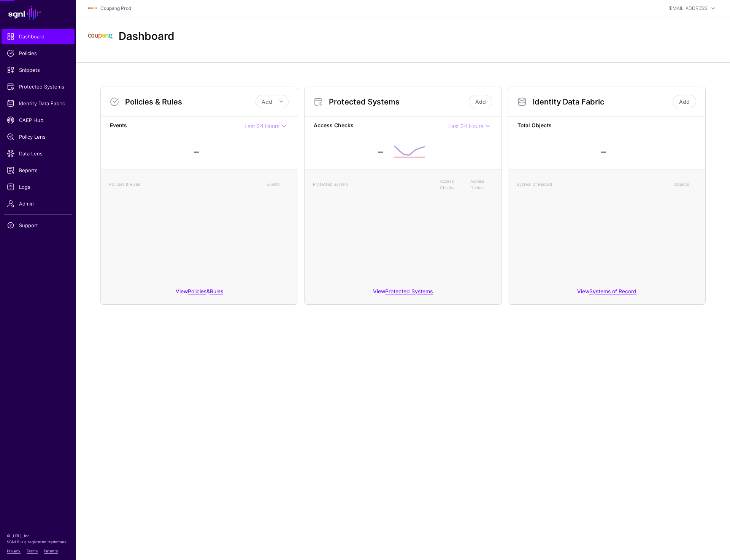  Describe the element at coordinates (38, 103) in the screenshot. I see `span: Identity Data Fabric` at that location.